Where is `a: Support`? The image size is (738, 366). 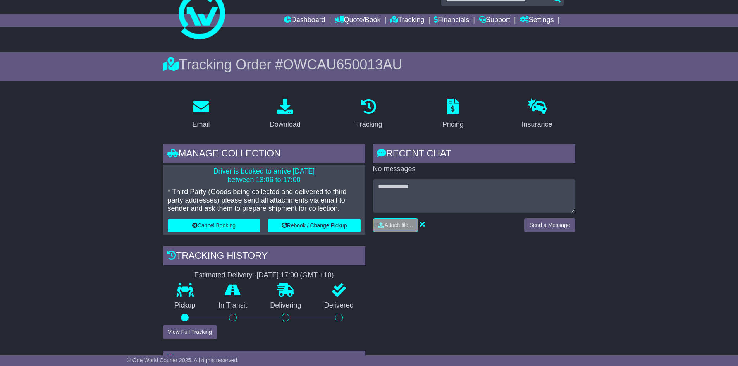 a: Support is located at coordinates (494, 21).